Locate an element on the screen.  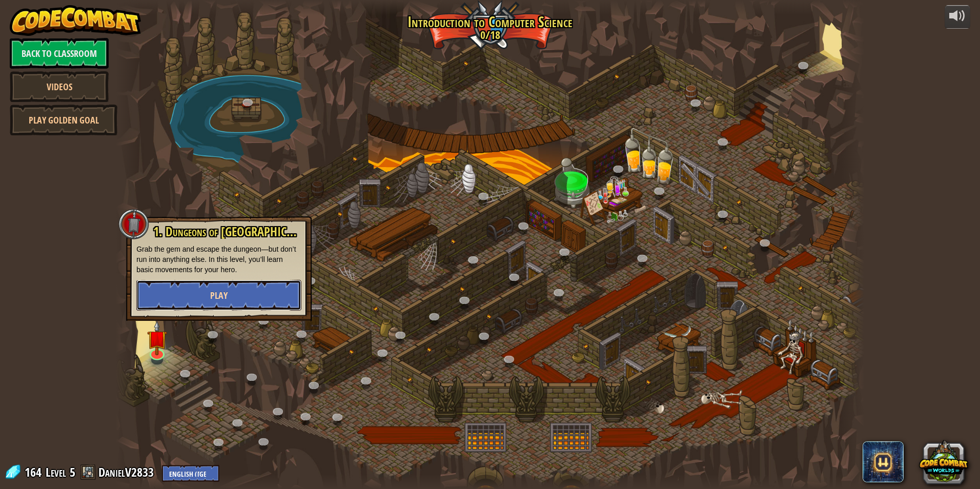
img: level-banner-unstarted.png is located at coordinates (157, 338).